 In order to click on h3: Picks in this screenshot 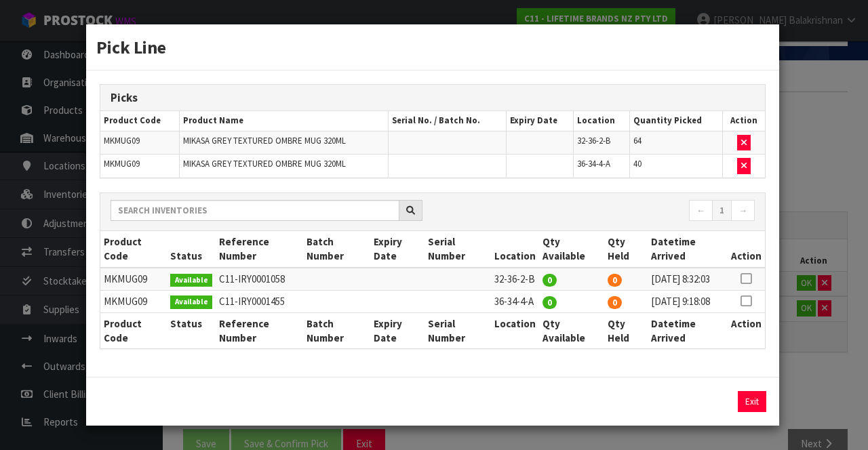, I will do `click(433, 98)`.